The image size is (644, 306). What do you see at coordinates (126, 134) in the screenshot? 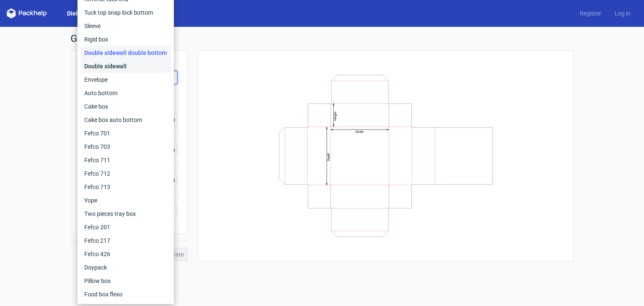
I see `div: Fefco 701` at bounding box center [126, 134].